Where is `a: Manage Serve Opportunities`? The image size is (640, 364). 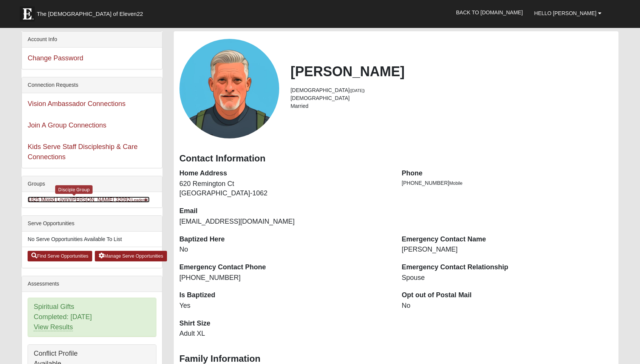
a: Manage Serve Opportunities is located at coordinates (130, 257).